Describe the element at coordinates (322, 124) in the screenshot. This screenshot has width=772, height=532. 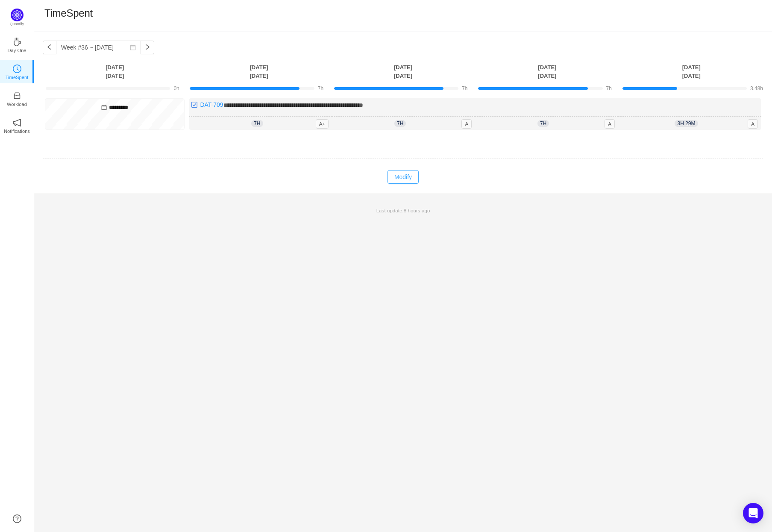
I see `span: A+` at that location.